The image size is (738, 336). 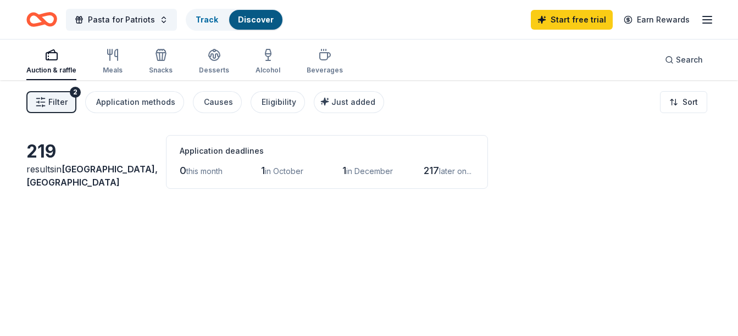 What do you see at coordinates (572, 20) in the screenshot?
I see `a: Start free trial` at bounding box center [572, 20].